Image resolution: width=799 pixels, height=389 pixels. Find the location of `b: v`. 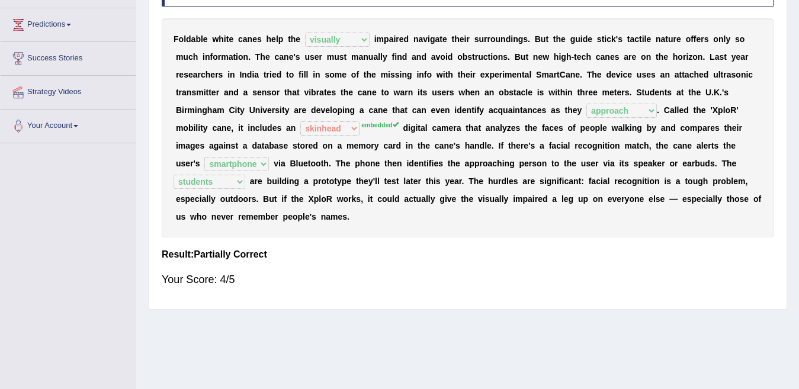

b: v is located at coordinates (425, 39).